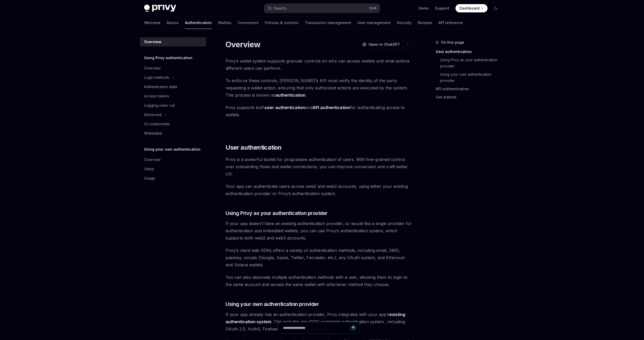 The height and width of the screenshot is (340, 644). Describe the element at coordinates (319, 258) in the screenshot. I see `span: Privy’s client-side SDKs offers a variety of authentication methods, including email, SMS, passke...` at that location.